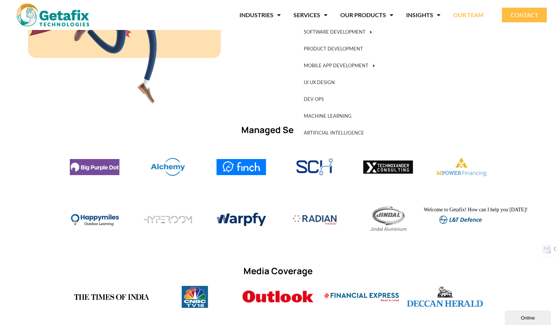 The width and height of the screenshot is (556, 325). What do you see at coordinates (468, 15) in the screenshot?
I see `a: OUR TEAM` at bounding box center [468, 15].